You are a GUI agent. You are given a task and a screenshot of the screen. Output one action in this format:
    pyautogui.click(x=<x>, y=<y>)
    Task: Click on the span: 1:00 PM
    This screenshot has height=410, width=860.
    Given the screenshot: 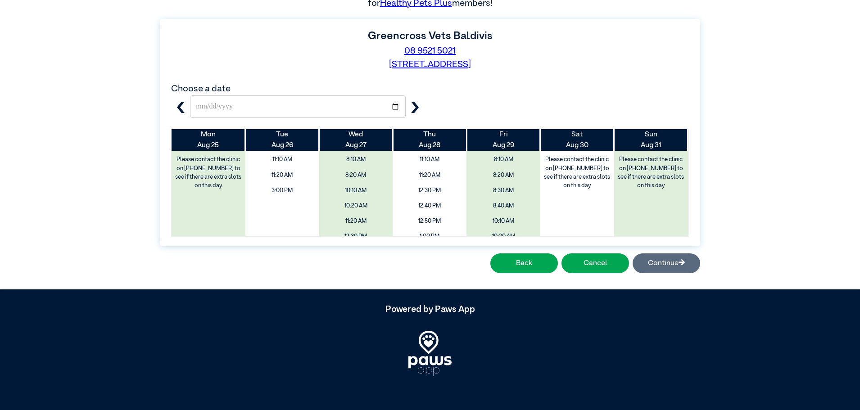 What is the action you would take?
    pyautogui.click(x=429, y=236)
    